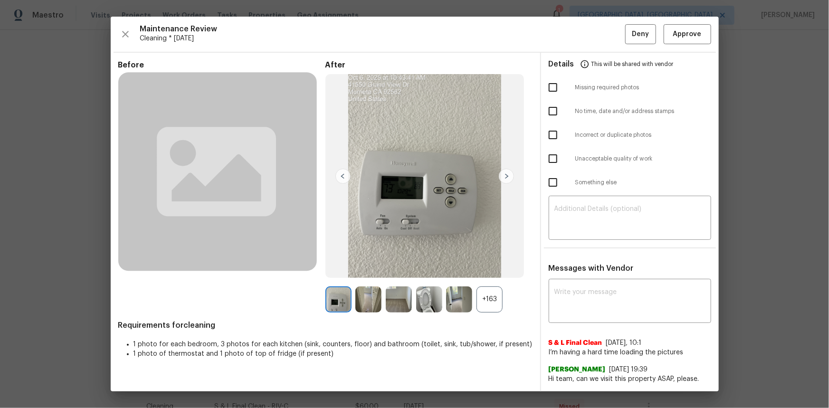 This screenshot has height=408, width=829. Describe the element at coordinates (343, 176) in the screenshot. I see `img: left-chevron-button-url` at that location.